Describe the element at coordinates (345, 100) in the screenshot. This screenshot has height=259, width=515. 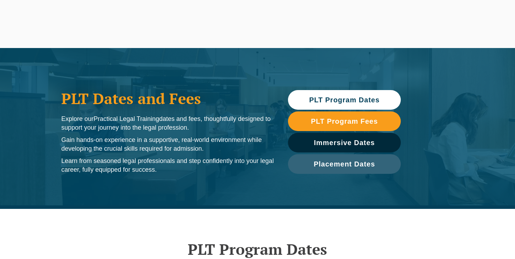
I see `a: PLT Program Dates` at that location.